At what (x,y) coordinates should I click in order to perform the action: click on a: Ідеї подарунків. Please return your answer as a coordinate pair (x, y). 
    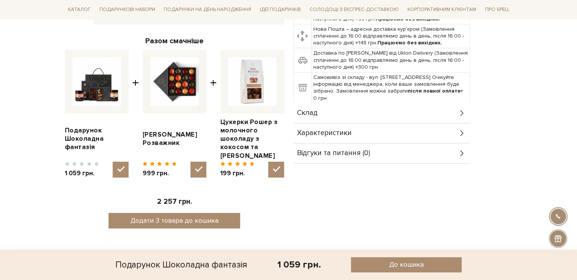
    Looking at the image, I should click on (280, 9).